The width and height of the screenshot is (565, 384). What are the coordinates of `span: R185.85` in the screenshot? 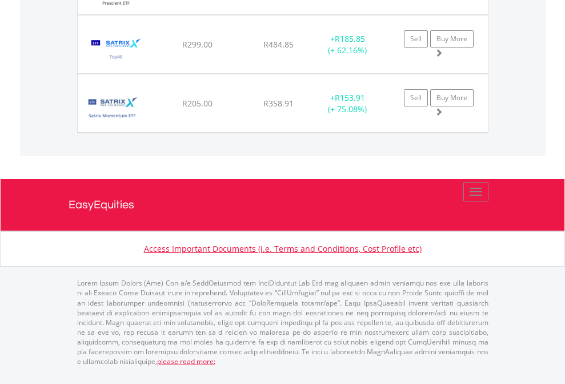 It's located at (350, 38).